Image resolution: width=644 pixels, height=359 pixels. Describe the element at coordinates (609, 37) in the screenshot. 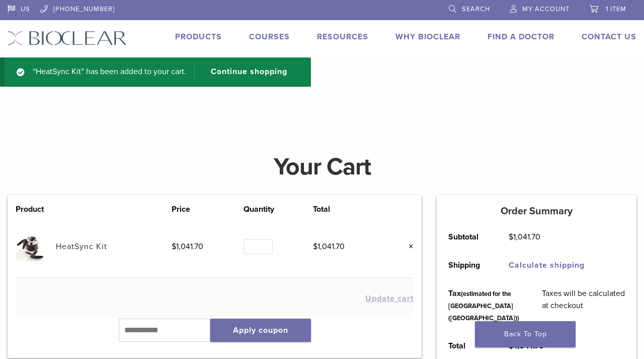

I see `a: Contact Us` at that location.